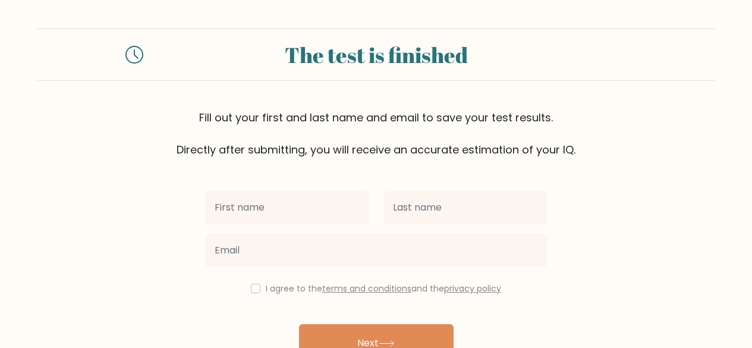  Describe the element at coordinates (287, 208) in the screenshot. I see `input: First name` at that location.